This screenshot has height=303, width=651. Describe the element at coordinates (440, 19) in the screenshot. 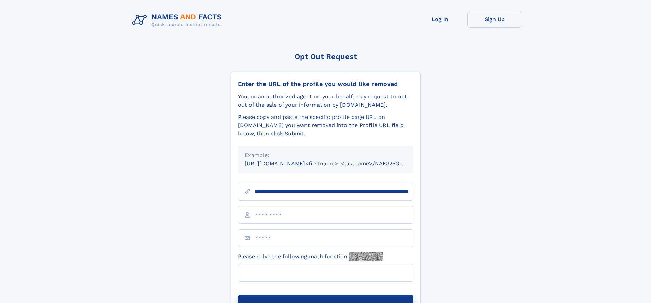

I see `a: Log In` at that location.